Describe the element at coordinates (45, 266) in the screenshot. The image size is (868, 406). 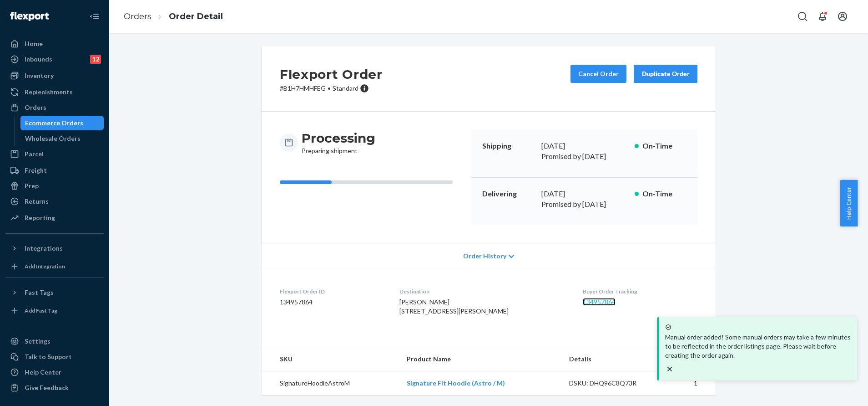
I see `div: Add Integration` at that location.